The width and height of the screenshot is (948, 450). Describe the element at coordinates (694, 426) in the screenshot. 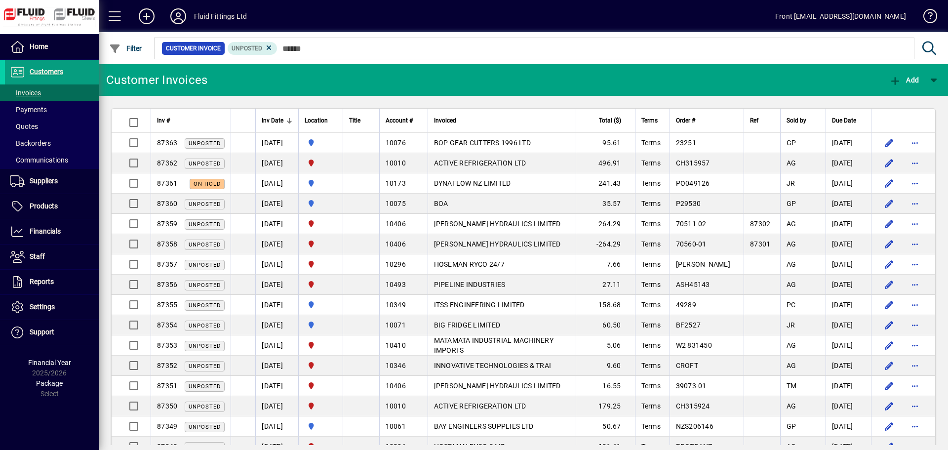

I see `span: NZS206146` at that location.